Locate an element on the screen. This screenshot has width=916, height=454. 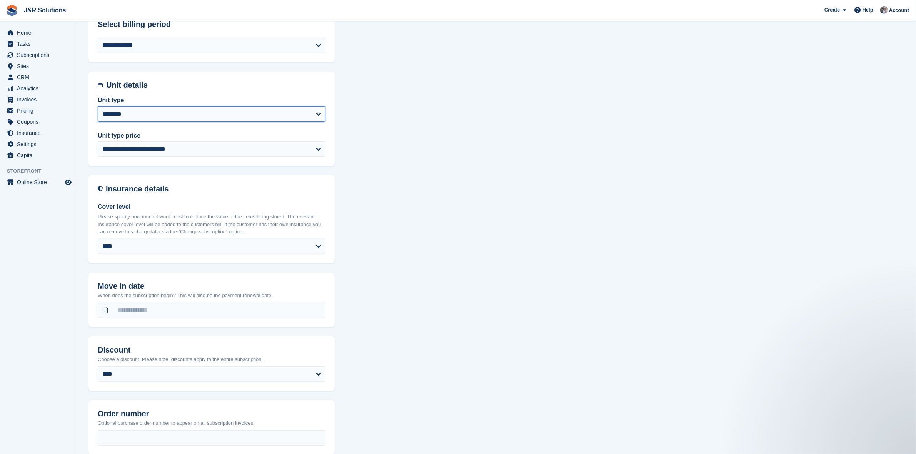
span: Home is located at coordinates (40, 33).